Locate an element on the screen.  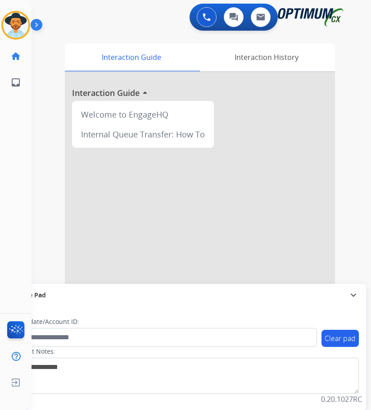
img: avatar is located at coordinates (16, 25).